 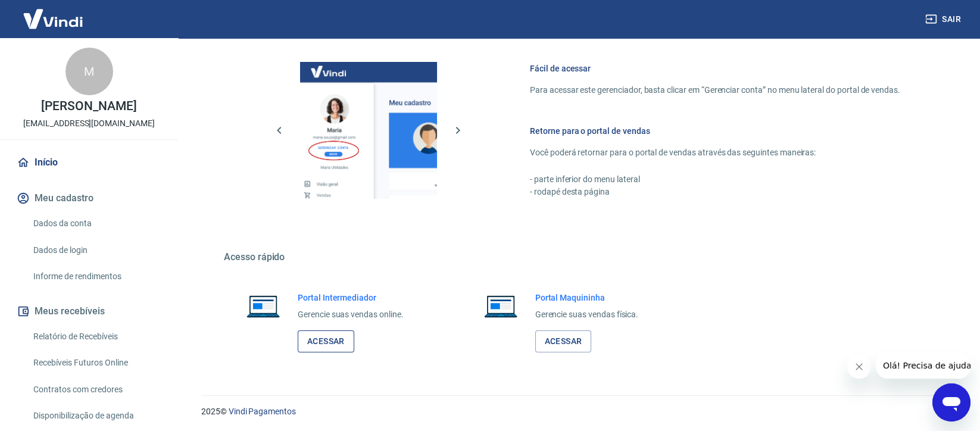 I want to click on h6: Retorne para o portal de vendas, so click(x=716, y=131).